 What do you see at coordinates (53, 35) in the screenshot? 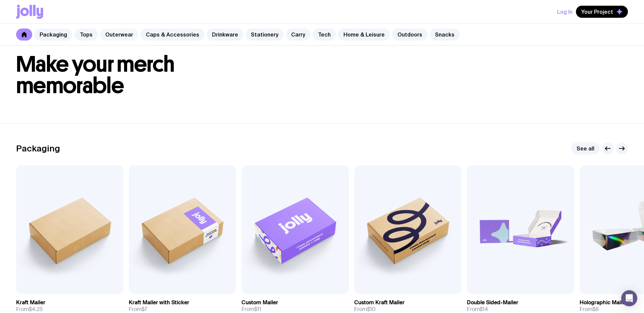
I see `a: Packaging` at bounding box center [53, 35].